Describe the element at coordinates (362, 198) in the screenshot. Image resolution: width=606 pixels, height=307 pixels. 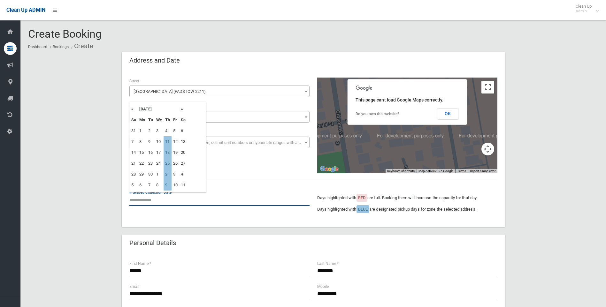
I see `span: RED` at that location.